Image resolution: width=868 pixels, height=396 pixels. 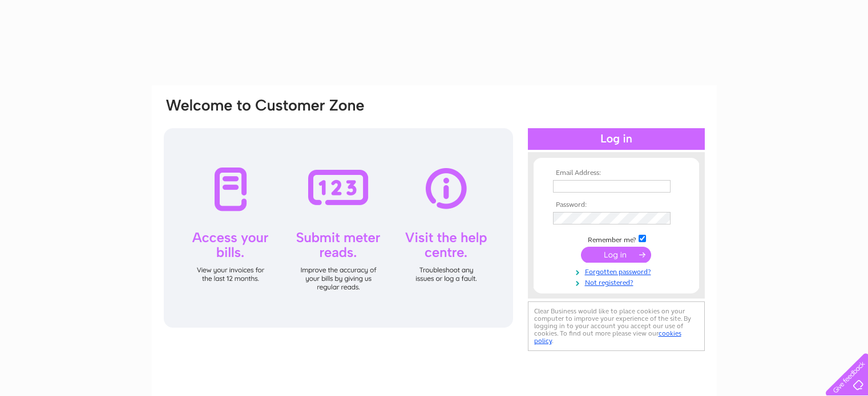 What do you see at coordinates (618, 281) in the screenshot?
I see `a: Not registered?` at bounding box center [618, 281].